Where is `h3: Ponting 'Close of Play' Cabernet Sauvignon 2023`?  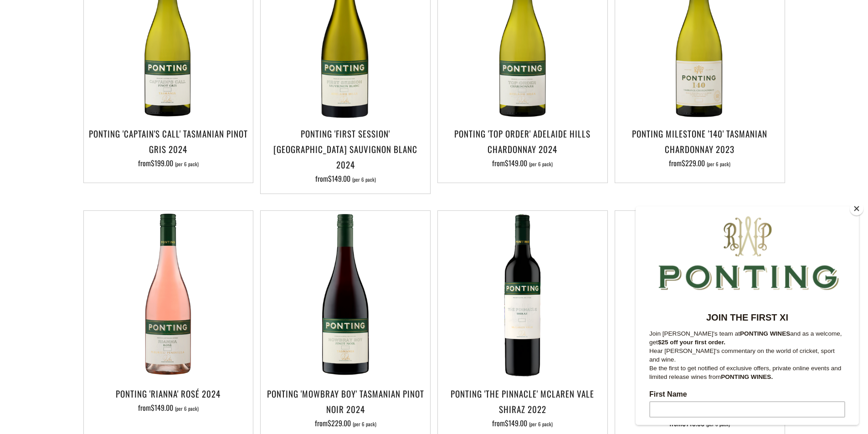 h3: Ponting 'Close of Play' Cabernet Sauvignon 2023 is located at coordinates (700, 401).